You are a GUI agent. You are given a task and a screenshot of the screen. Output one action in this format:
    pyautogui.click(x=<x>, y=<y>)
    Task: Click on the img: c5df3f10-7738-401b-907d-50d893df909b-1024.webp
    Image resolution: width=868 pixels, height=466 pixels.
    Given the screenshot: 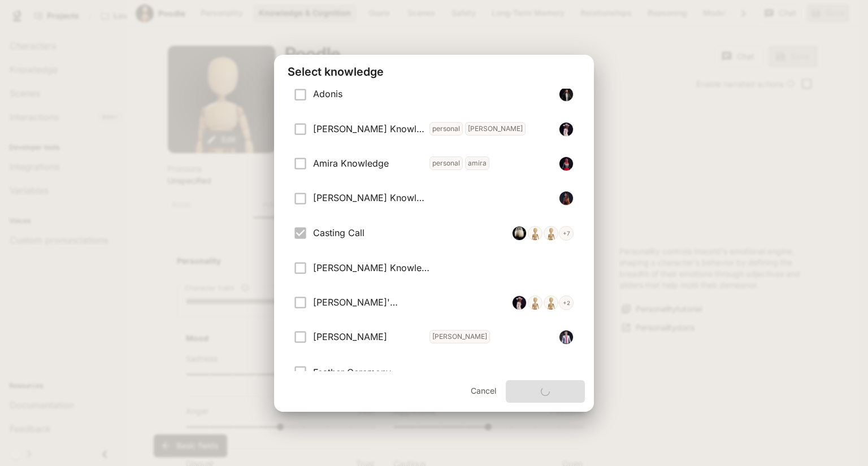 What is the action you would take?
    pyautogui.click(x=566, y=164)
    